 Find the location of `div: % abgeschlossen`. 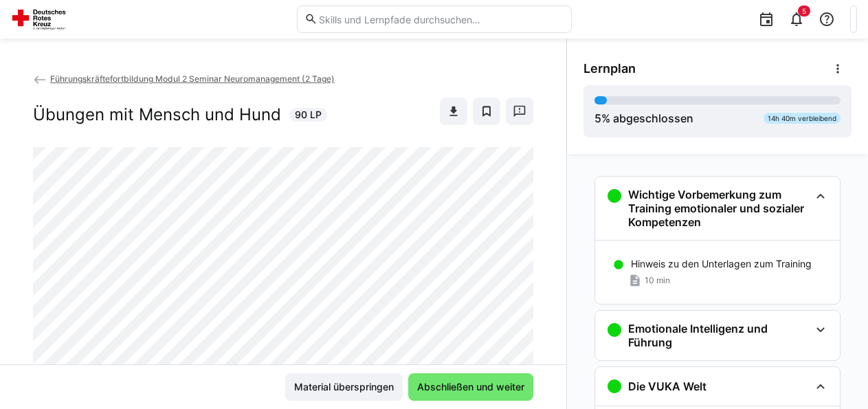

div: % abgeschlossen is located at coordinates (644, 118).